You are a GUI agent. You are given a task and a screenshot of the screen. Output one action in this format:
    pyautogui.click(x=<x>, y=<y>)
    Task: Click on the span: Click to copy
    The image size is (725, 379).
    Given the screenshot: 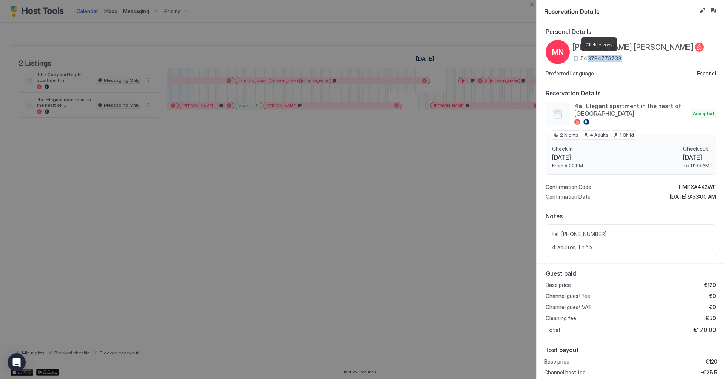 What is the action you would take?
    pyautogui.click(x=599, y=45)
    